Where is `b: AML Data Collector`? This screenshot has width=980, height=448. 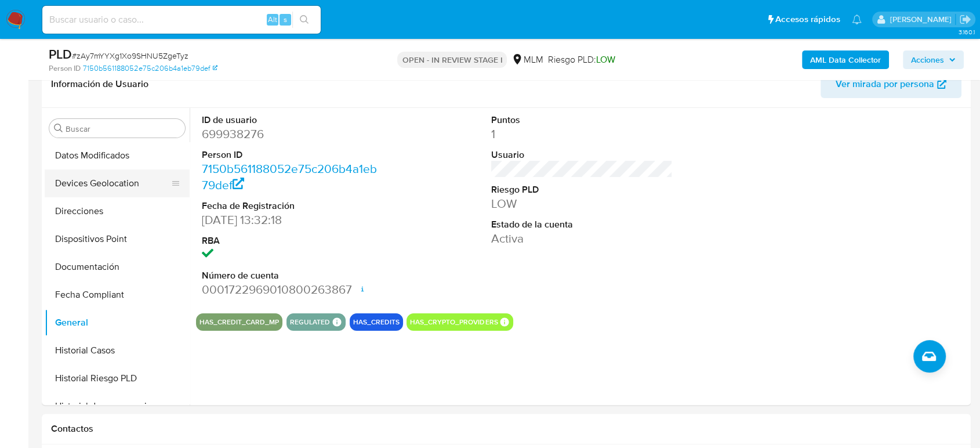
b: AML Data Collector is located at coordinates (845, 60).